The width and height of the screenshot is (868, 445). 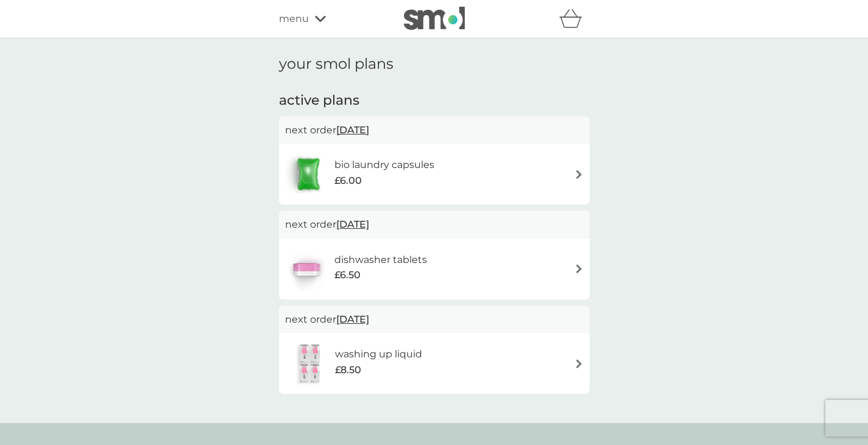 What do you see at coordinates (348, 370) in the screenshot?
I see `span: £8.50` at bounding box center [348, 370].